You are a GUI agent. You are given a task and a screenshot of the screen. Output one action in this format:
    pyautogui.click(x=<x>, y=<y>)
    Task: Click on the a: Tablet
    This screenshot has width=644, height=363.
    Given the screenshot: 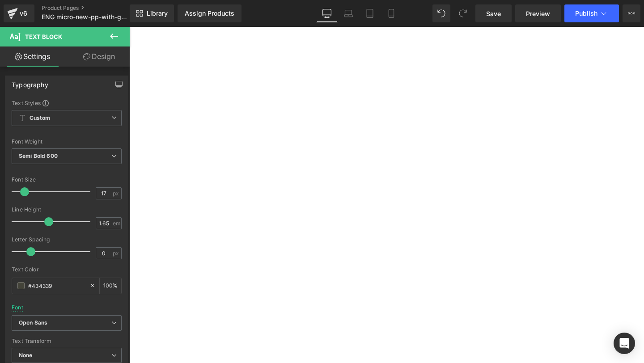 What is the action you would take?
    pyautogui.click(x=370, y=13)
    